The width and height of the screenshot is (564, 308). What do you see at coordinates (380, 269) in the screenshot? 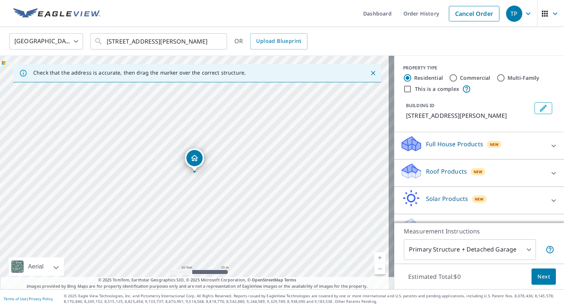
I see `a: Current Level 19, Zoom Out` at bounding box center [380, 269].